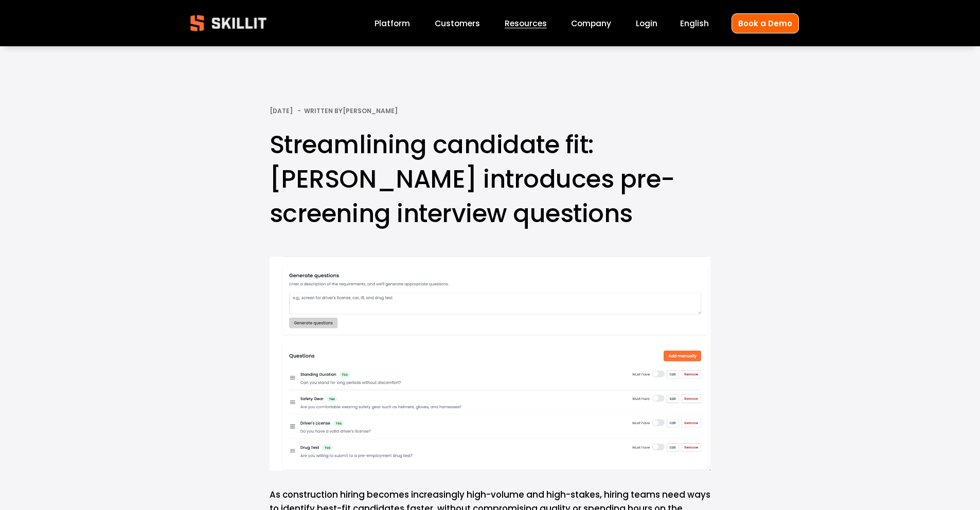  What do you see at coordinates (351, 111) in the screenshot?
I see `div: Written By` at bounding box center [351, 111].